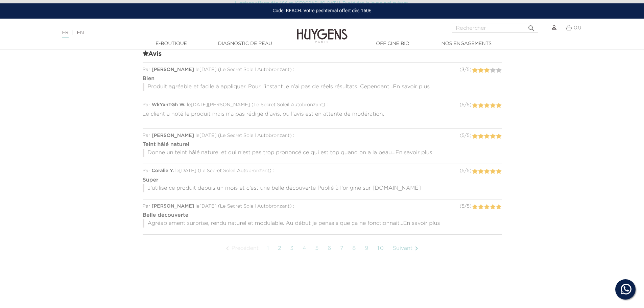 The width and height of the screenshot is (644, 308). Describe the element at coordinates (305, 248) in the screenshot. I see `a: 4` at that location.